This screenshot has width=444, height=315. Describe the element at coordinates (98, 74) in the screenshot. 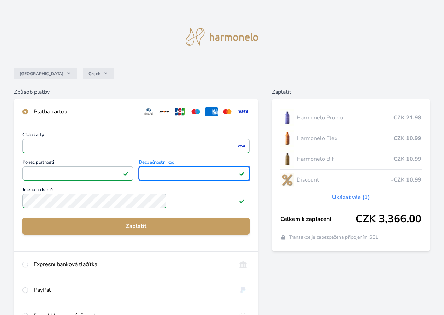

I see `button: Czech` at that location.